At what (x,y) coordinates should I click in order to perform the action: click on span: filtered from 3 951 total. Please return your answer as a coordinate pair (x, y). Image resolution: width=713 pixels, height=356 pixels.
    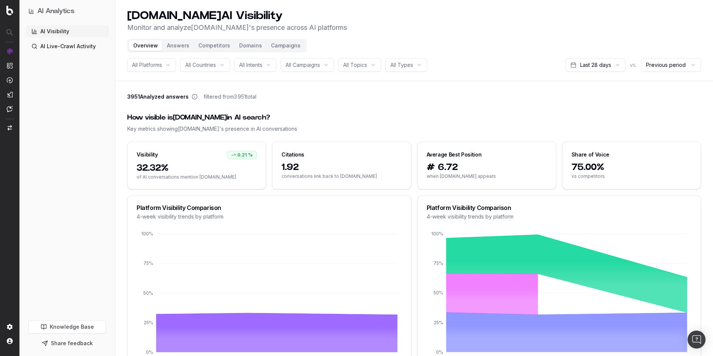
    Looking at the image, I should click on (230, 97).